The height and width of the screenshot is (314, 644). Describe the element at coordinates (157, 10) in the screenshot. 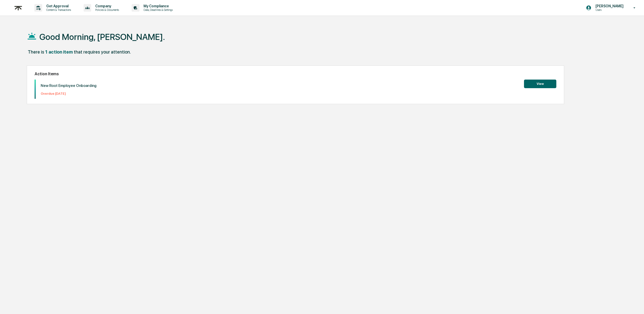

I see `p: Data, Deadlines & Settings` at that location.